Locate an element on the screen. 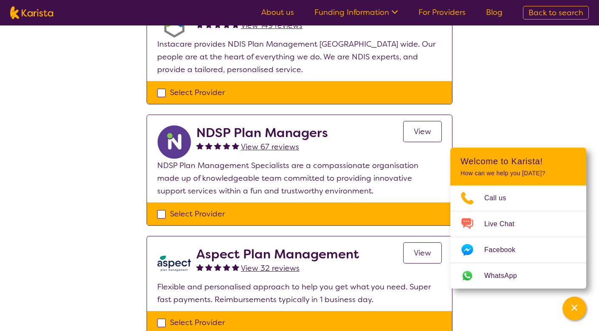 The height and width of the screenshot is (331, 599). h2: NDSP Plan Managers is located at coordinates (262, 133).